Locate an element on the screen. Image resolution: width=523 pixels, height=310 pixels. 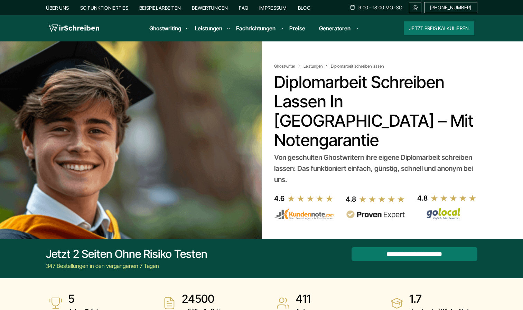
img: Autoren is located at coordinates (283, 303).